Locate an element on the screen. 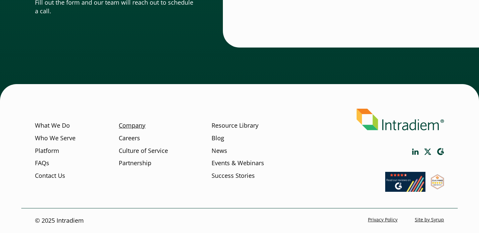  a: News is located at coordinates (219, 151).